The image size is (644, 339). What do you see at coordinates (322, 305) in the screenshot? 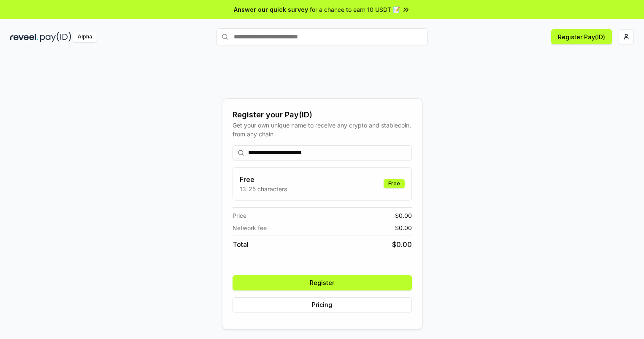
I see `button: Pricing` at bounding box center [322, 305].